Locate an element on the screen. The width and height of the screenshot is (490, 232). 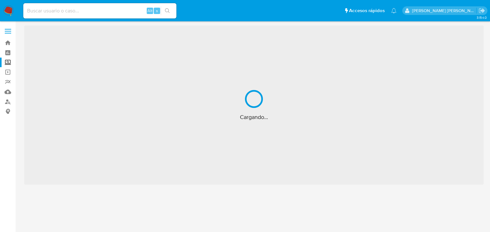
span: Cargando... is located at coordinates (254, 117).